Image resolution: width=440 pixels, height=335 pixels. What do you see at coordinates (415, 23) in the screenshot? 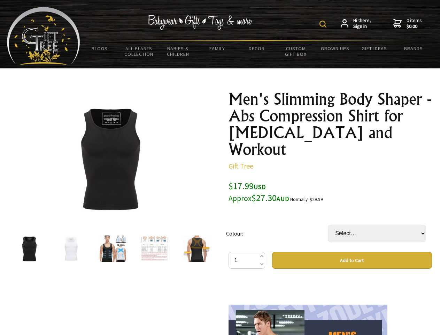
I see `span: 0 items` at bounding box center [415, 23].